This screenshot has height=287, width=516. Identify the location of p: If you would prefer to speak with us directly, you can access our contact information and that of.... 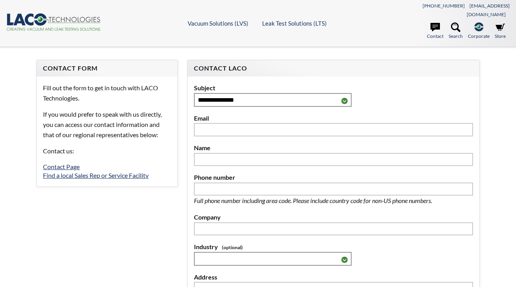
(107, 124).